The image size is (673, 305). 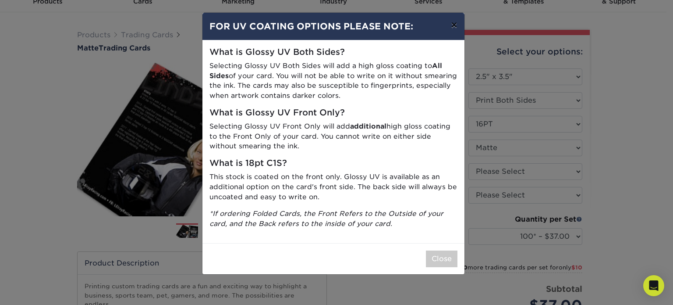 What do you see at coordinates (334, 163) in the screenshot?
I see `h5: What is 18pt C1S?` at bounding box center [334, 163].